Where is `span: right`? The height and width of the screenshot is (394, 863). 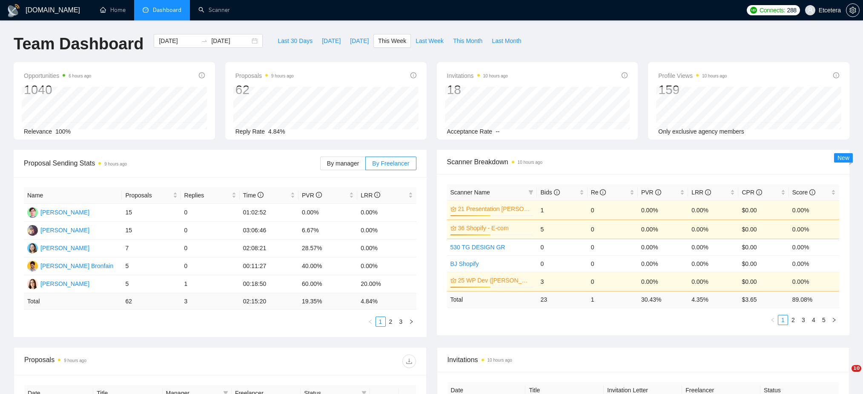
span: right is located at coordinates (411, 322).